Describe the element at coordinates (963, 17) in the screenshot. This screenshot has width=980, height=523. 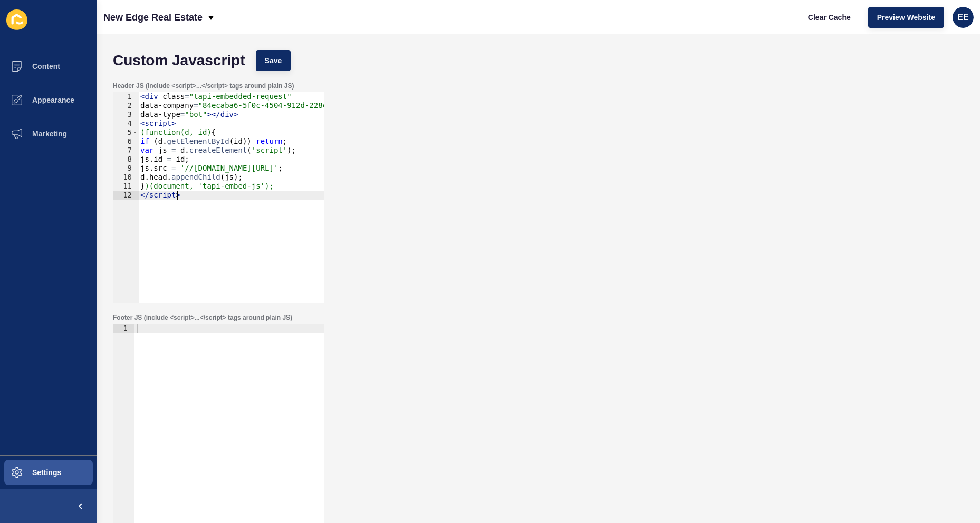
I see `span: EE` at that location.